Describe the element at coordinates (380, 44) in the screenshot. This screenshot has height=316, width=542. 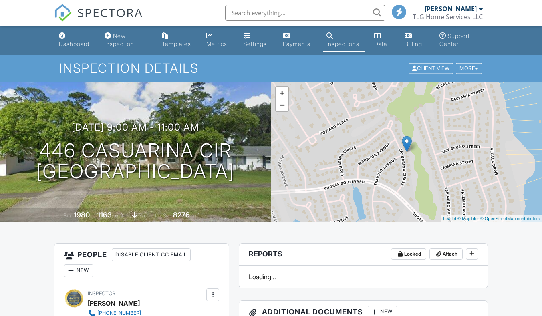
I see `div: Data` at that location.